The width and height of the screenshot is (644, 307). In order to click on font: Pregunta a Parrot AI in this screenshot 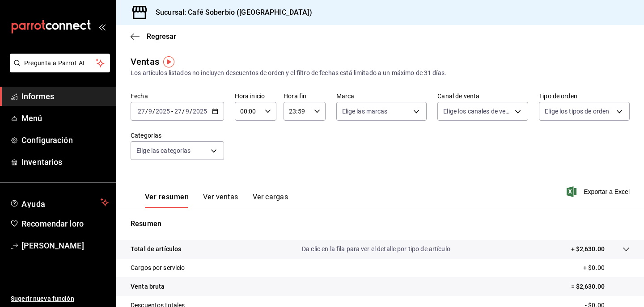, I will do `click(54, 63)`.